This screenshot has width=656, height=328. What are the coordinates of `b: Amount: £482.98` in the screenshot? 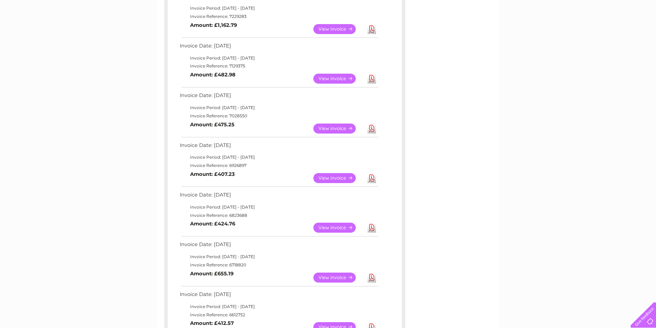 It's located at (213, 75).